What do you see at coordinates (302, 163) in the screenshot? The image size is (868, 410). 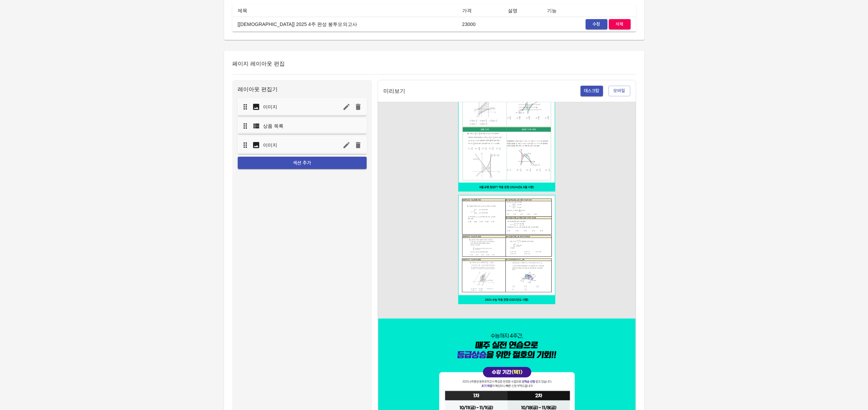 I see `span: 섹션 추가` at bounding box center [302, 163].